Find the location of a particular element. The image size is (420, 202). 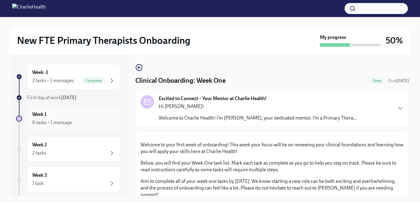

h3: 50% is located at coordinates (394, 40).